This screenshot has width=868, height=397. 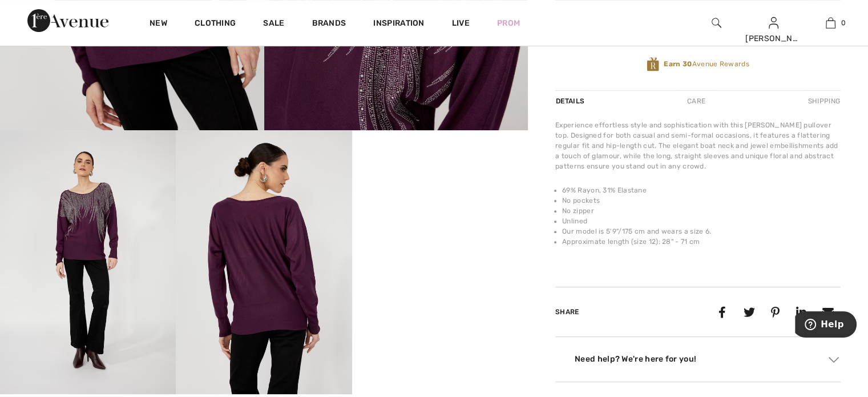 I want to click on img: Floral Jewel Boat Neck Pullover Style 253772. 4, so click(x=264, y=262).